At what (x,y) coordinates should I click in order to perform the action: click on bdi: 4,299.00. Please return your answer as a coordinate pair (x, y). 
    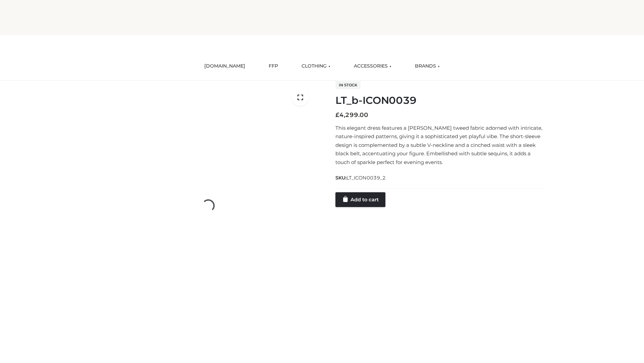
    Looking at the image, I should click on (352, 115).